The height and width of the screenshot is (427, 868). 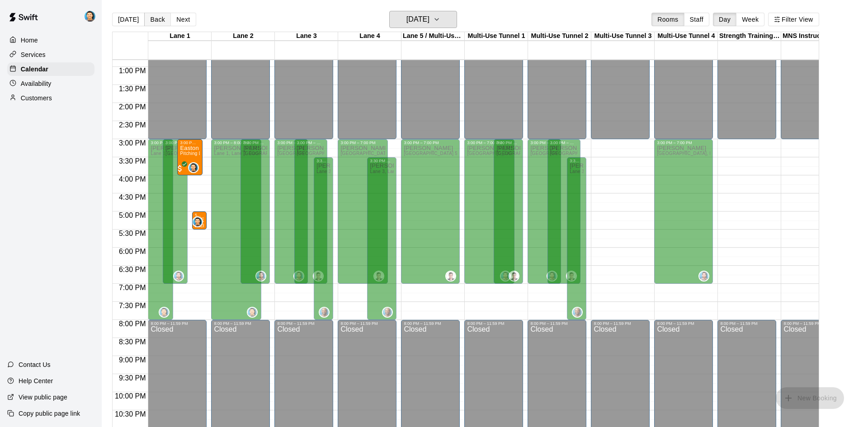 I want to click on p: Copy public page link, so click(x=50, y=414).